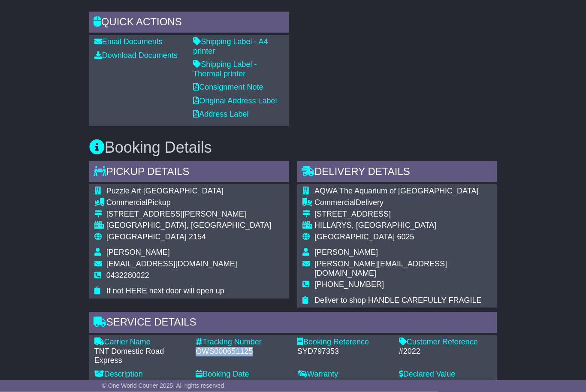  What do you see at coordinates (344, 375) in the screenshot?
I see `div: Warranty` at bounding box center [344, 375].